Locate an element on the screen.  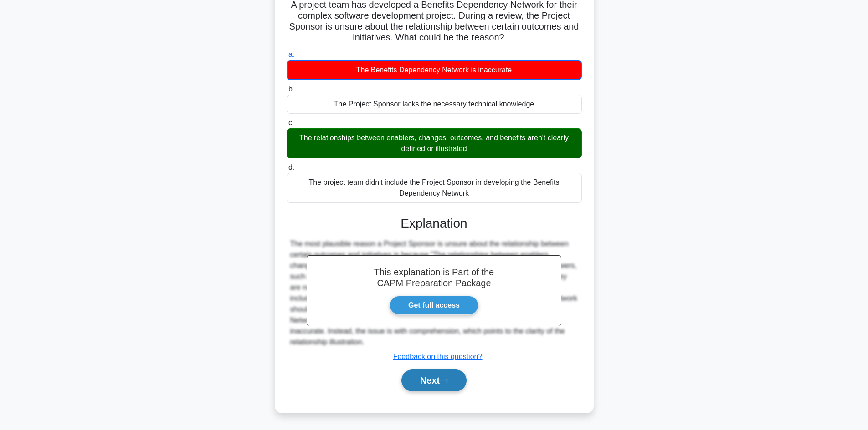
a: Get full access is located at coordinates (434, 306).